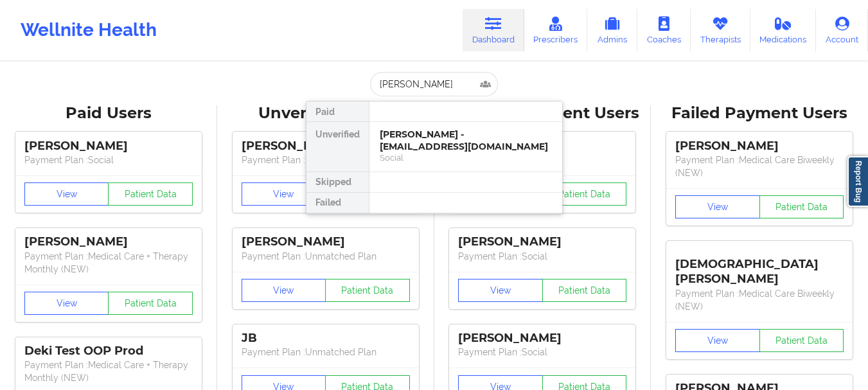 This screenshot has height=390, width=868. Describe the element at coordinates (783, 30) in the screenshot. I see `a: Medications` at that location.